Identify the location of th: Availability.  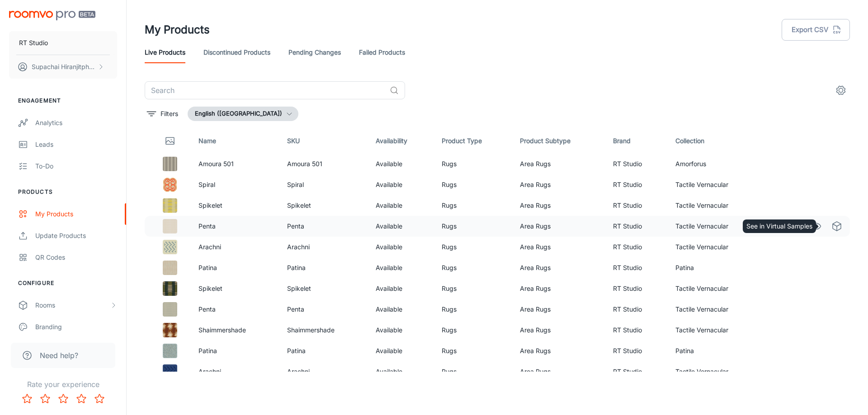
(401, 141).